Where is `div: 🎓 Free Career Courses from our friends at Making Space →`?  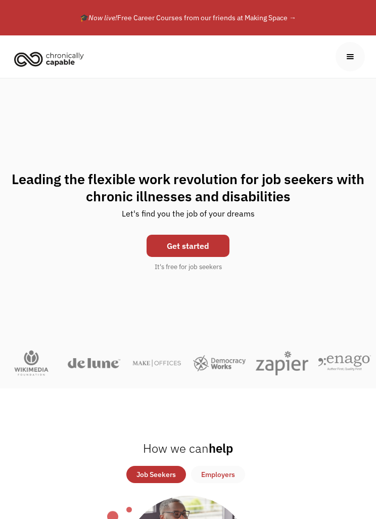 div: 🎓 Free Career Courses from our friends at Making Space → is located at coordinates (188, 18).